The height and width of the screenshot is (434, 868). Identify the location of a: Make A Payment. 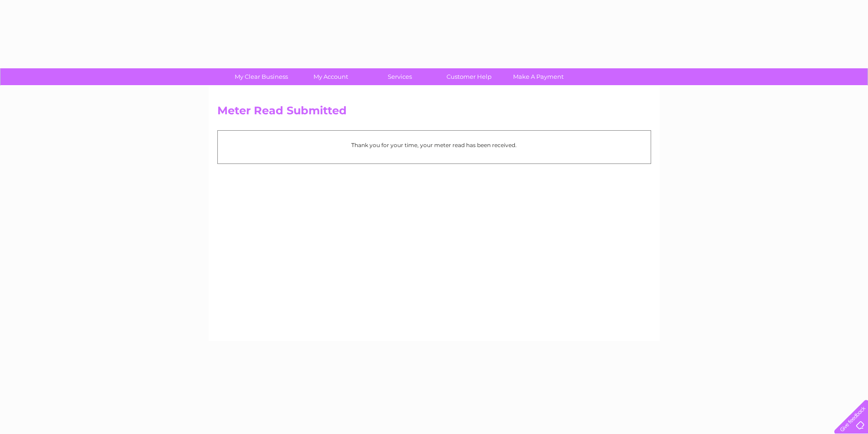
(538, 76).